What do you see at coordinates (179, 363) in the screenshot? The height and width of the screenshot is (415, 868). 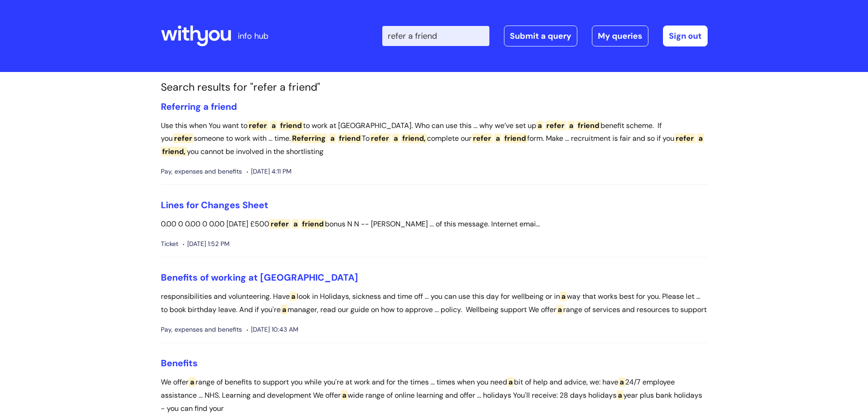 I see `a: Benefits` at bounding box center [179, 363].